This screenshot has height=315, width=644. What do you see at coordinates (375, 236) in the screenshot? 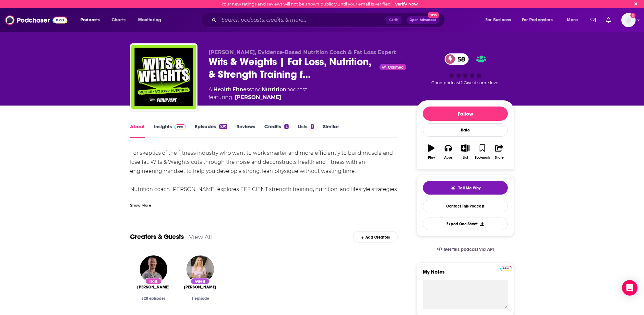
I see `div: Add Creators` at bounding box center [375, 236].